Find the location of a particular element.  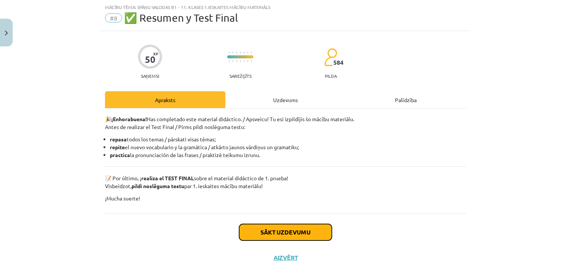

button: Sākt uzdevumu is located at coordinates (286, 232).